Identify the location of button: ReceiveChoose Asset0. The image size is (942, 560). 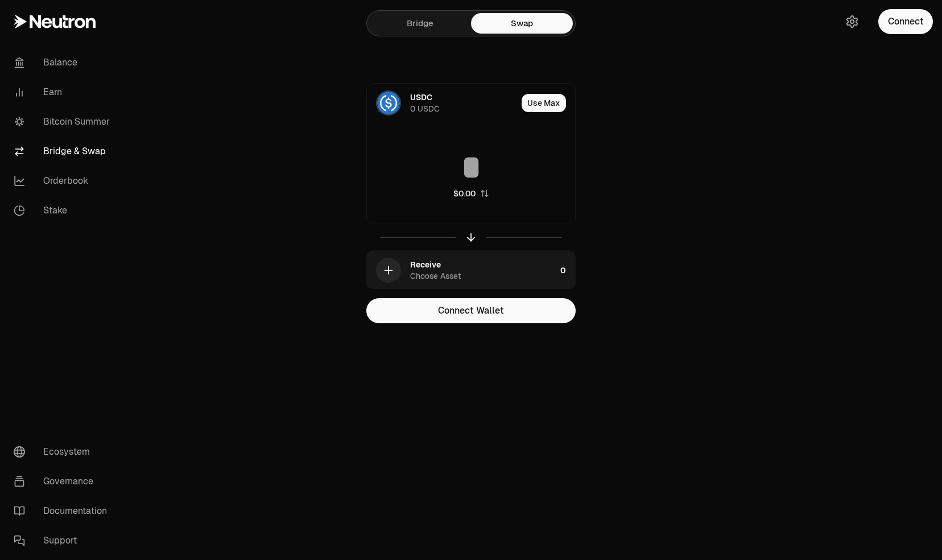
(471, 270).